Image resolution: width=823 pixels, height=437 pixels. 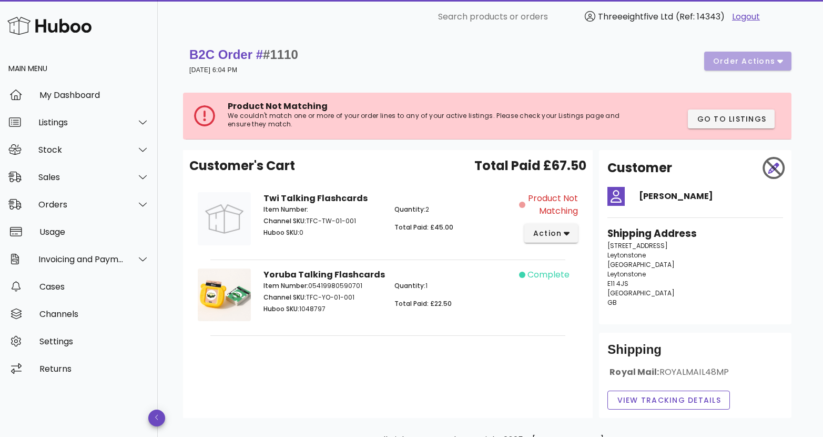 I want to click on button: View Tracking details, so click(x=669, y=400).